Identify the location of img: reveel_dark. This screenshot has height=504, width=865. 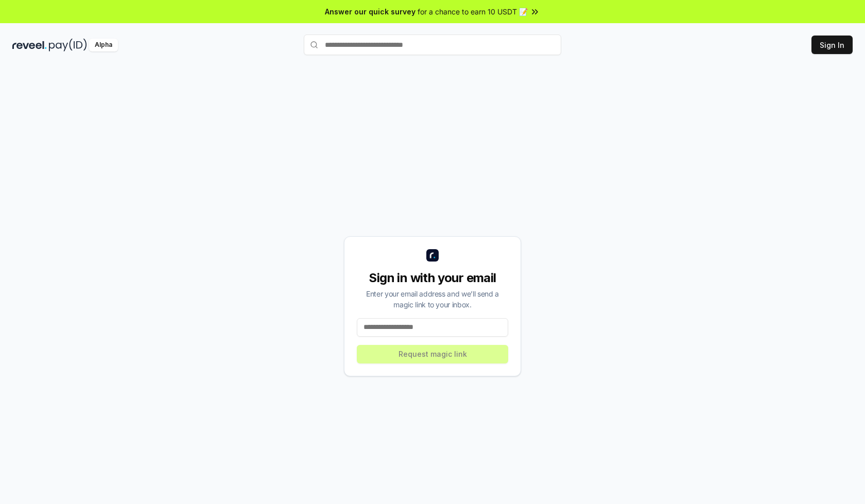
(30, 45).